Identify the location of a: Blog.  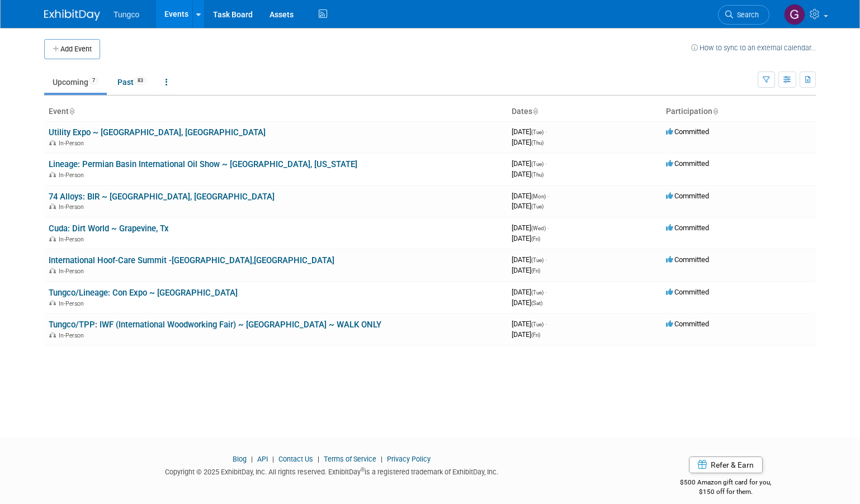
(240, 459).